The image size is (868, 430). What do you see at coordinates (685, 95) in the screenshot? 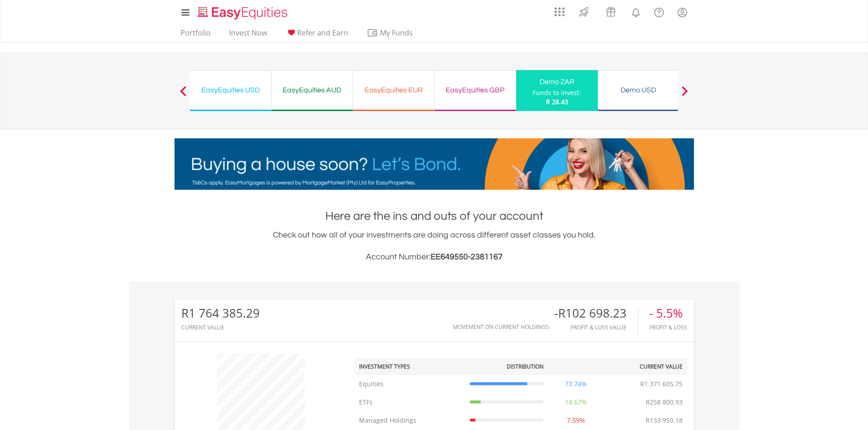
I see `button: Next` at bounding box center [685, 95].